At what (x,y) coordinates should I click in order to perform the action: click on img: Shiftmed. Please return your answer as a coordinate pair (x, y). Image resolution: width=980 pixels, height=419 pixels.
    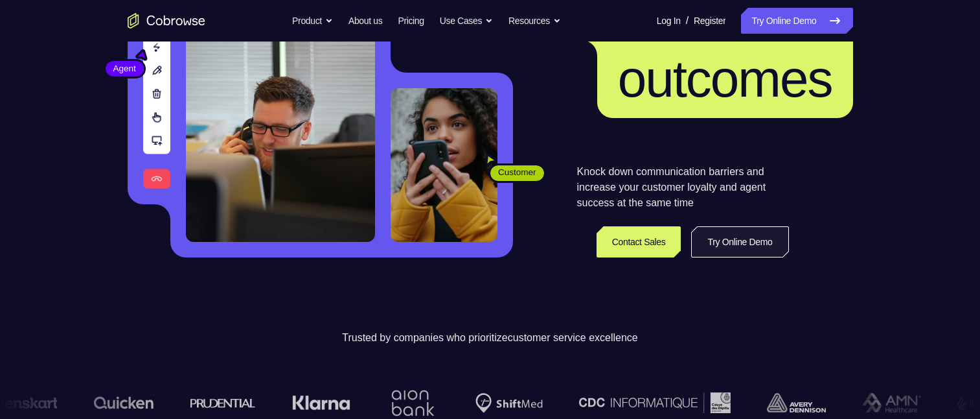
    Looking at the image, I should click on (509, 402).